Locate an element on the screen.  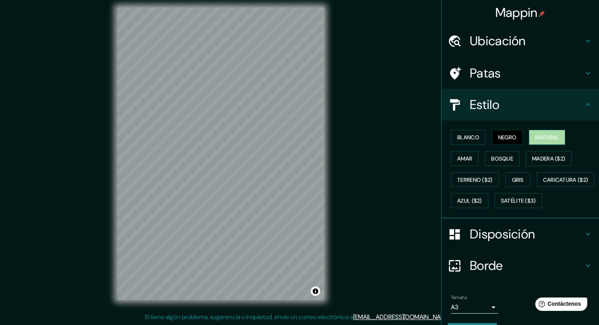
button: Bosque is located at coordinates (502, 159).